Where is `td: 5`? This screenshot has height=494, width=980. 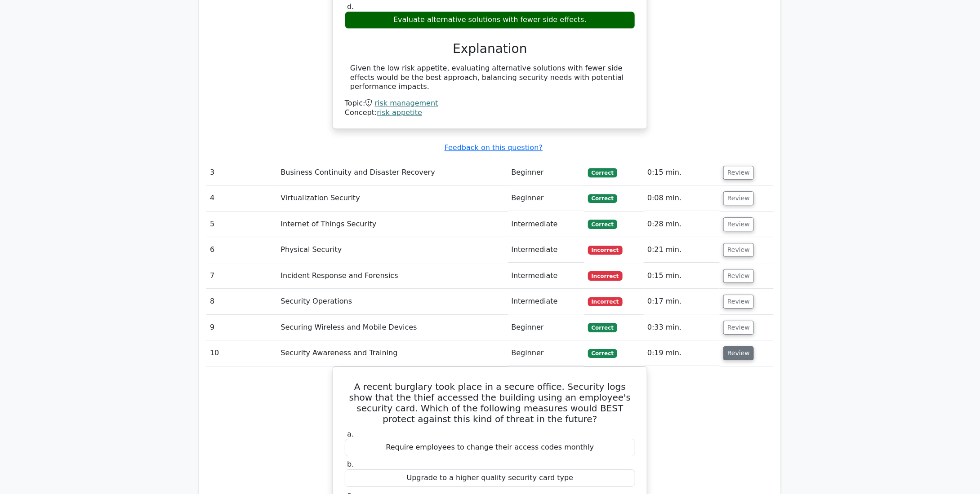
td: 5 is located at coordinates (242, 224).